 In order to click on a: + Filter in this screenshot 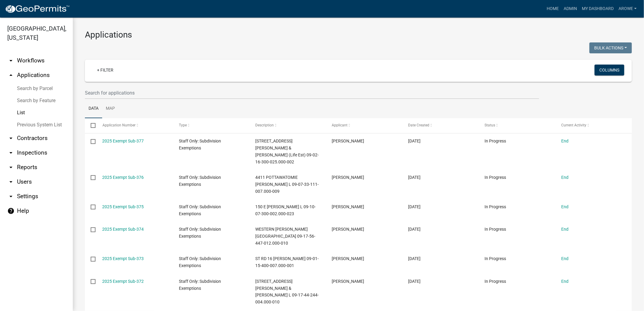, I will do `click(105, 70)`.